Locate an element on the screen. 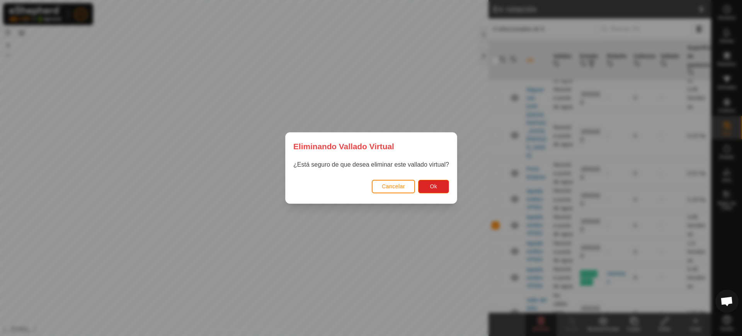  button: Cancelar is located at coordinates (393, 186).